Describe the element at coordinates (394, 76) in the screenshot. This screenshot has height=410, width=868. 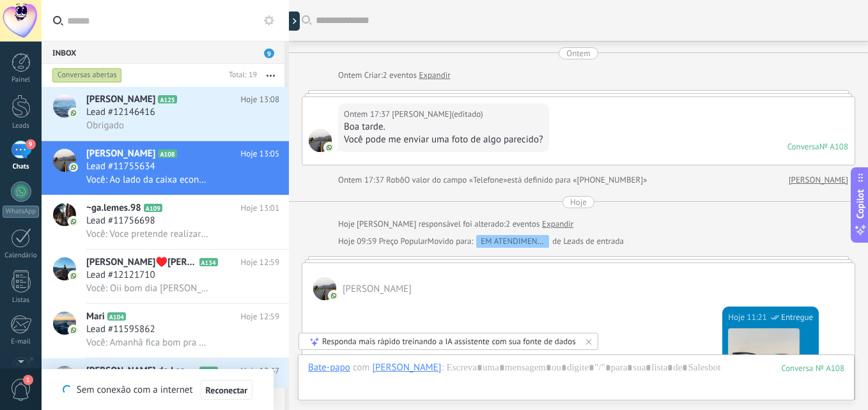
I see `div: Criar:` at that location.